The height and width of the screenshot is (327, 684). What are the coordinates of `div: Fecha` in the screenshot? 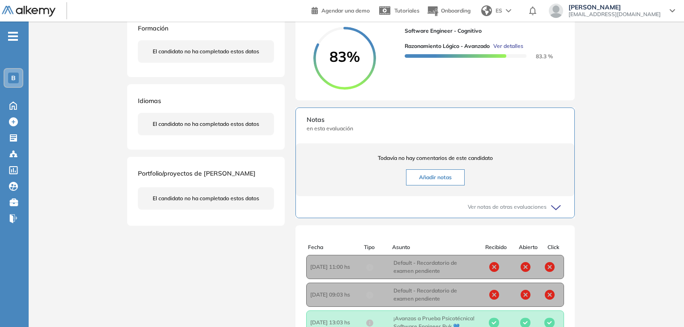 It's located at (336, 247).